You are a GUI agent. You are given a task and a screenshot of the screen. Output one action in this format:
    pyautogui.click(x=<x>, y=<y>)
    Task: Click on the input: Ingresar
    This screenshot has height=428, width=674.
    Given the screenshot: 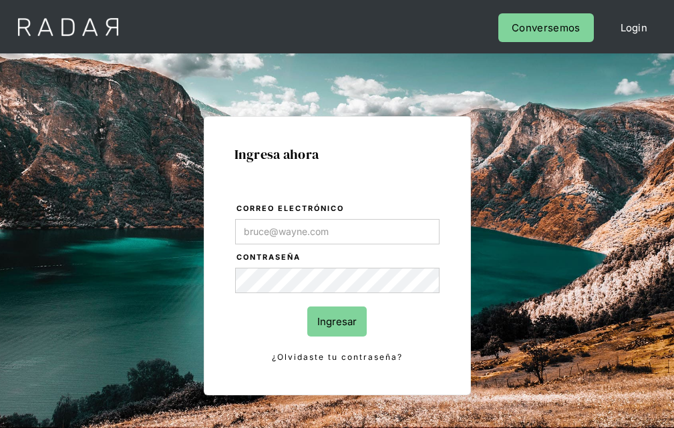 What is the action you would take?
    pyautogui.click(x=337, y=321)
    